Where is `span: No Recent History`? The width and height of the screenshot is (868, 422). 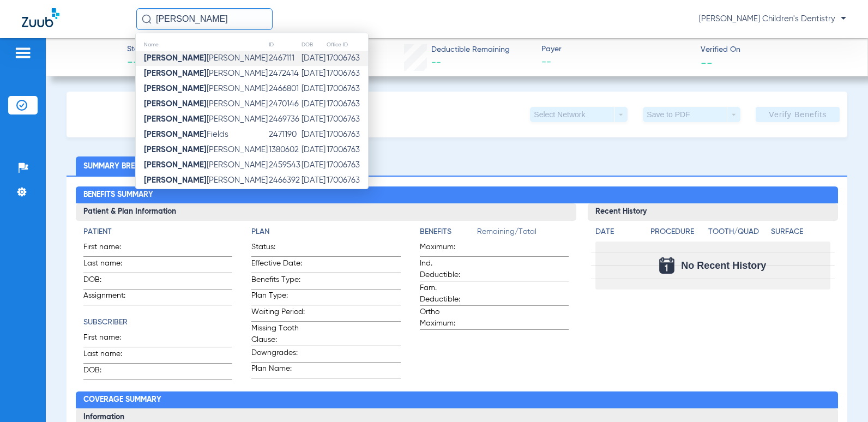 span: No Recent History is located at coordinates (724, 266).